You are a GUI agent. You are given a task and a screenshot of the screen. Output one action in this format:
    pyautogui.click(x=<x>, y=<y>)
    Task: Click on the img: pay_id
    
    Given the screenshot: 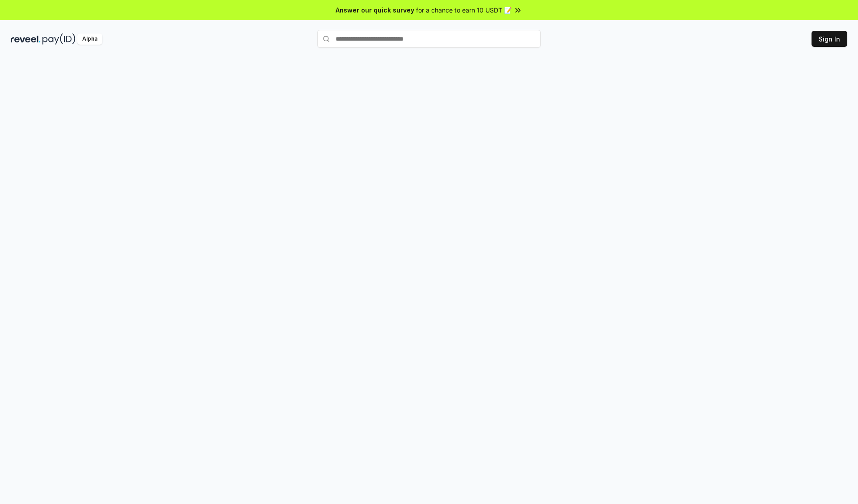 What is the action you would take?
    pyautogui.click(x=59, y=39)
    